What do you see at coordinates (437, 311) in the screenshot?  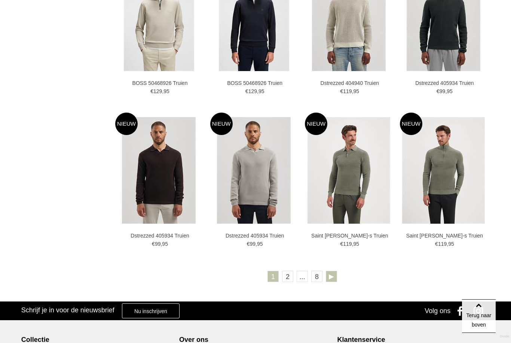 I see `div: Volg ons` at bounding box center [437, 311].